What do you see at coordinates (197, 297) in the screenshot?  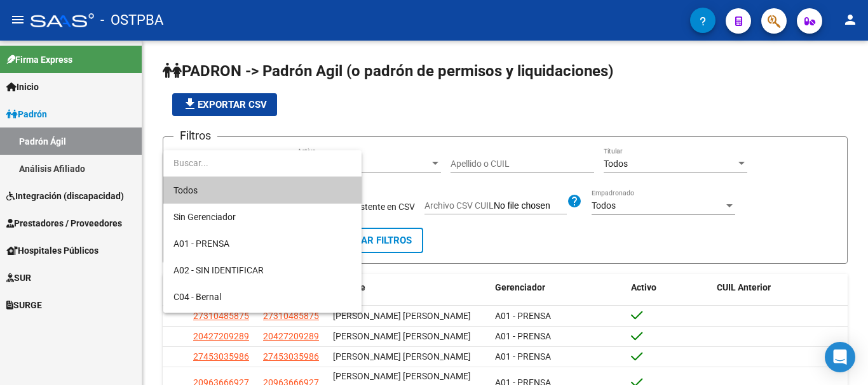 I see `span: C04 - Bernal` at bounding box center [197, 297].